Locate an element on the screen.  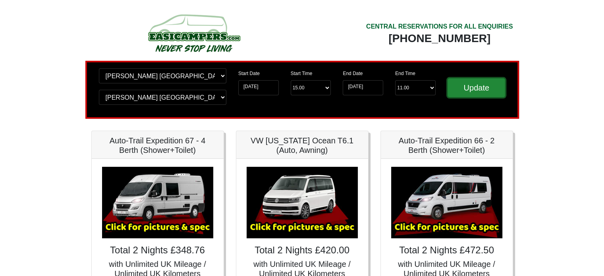
img: Auto-Trail Expedition 67 - 4 Berth (Shower+Toilet) is located at coordinates (158, 203).